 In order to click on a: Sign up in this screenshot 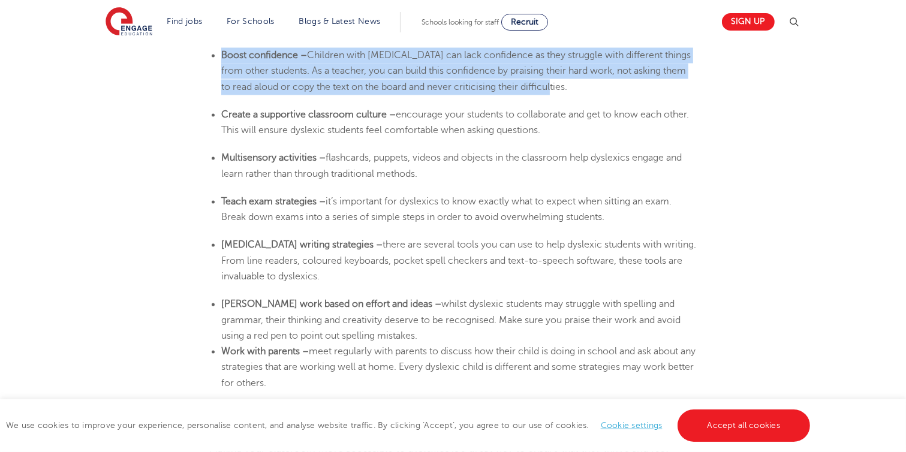, I will do `click(749, 22)`.